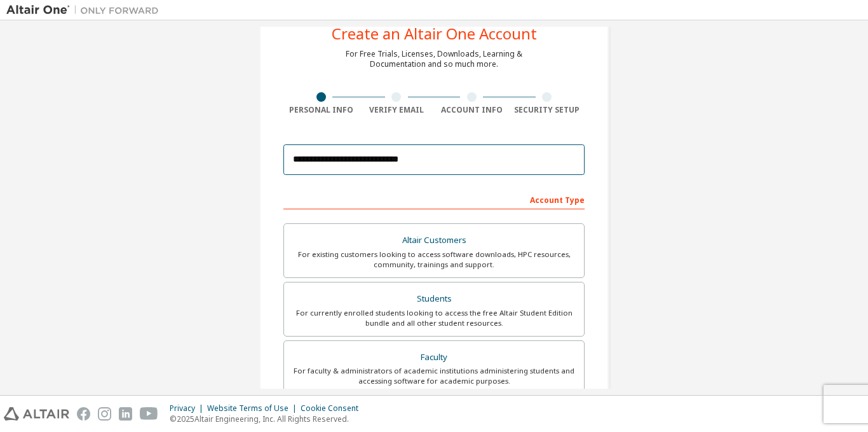  Describe the element at coordinates (471, 110) in the screenshot. I see `div: Account Info` at that location.